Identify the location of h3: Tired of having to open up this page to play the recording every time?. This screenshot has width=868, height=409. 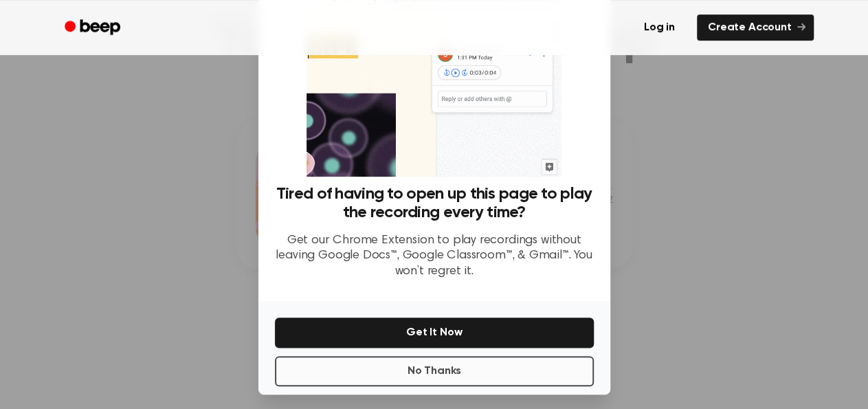
(434, 203).